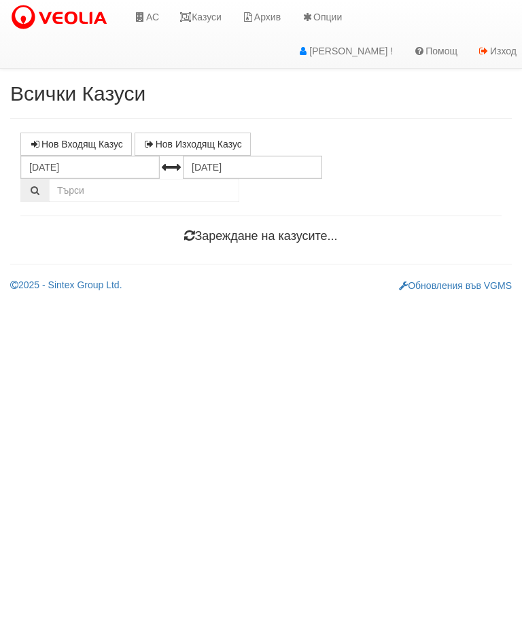  I want to click on a: Нов Изходящ Казус, so click(192, 144).